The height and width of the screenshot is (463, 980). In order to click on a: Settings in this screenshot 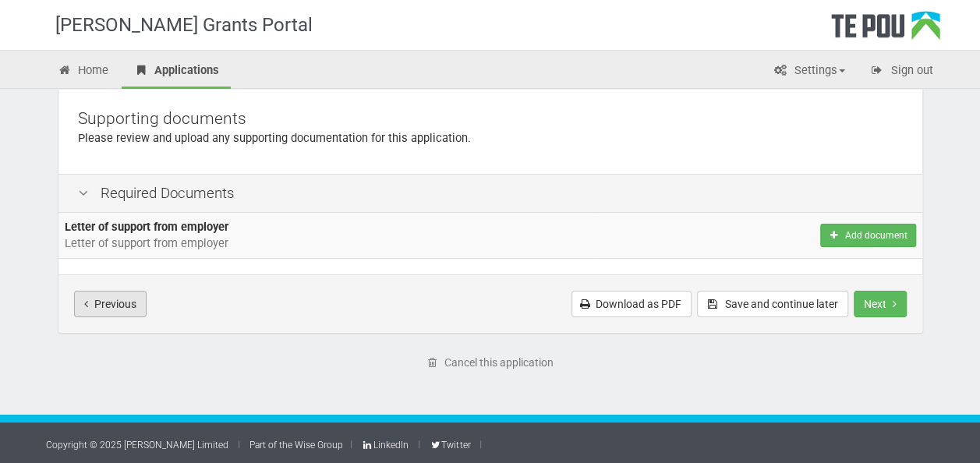, I will do `click(810, 72)`.